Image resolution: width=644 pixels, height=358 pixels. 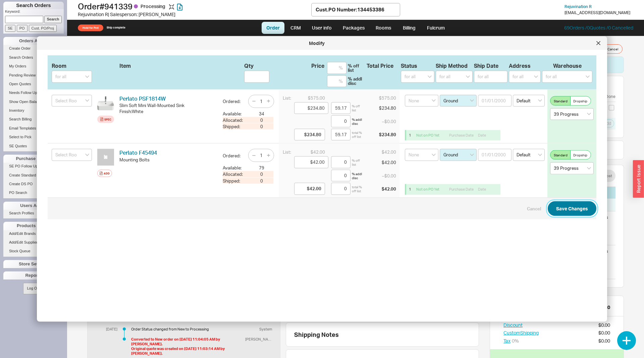 I want to click on div: Item, so click(x=166, y=65).